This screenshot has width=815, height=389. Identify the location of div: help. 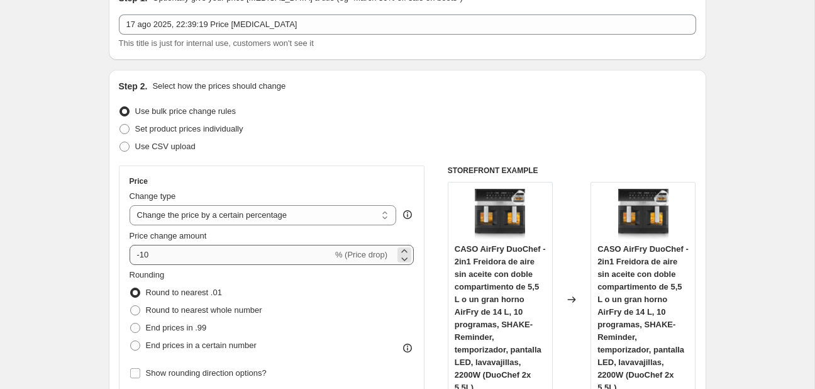
(408, 215).